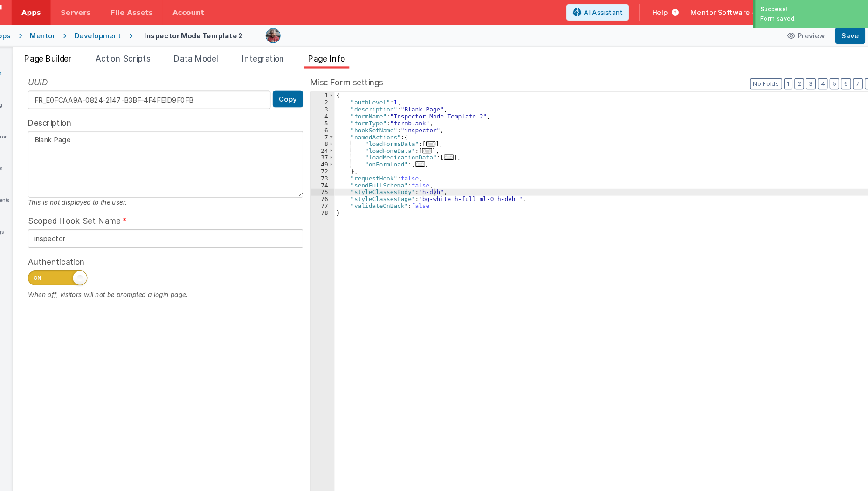  What do you see at coordinates (796, 79) in the screenshot?
I see `button: 4` at bounding box center [796, 79].